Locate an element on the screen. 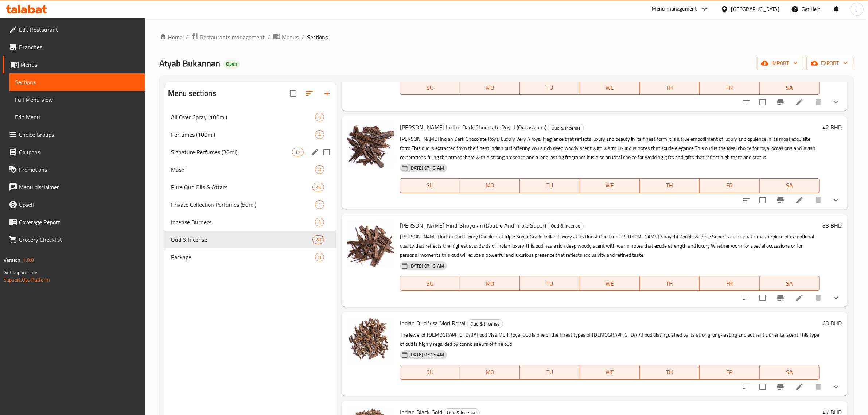  span: Open is located at coordinates (232, 64).